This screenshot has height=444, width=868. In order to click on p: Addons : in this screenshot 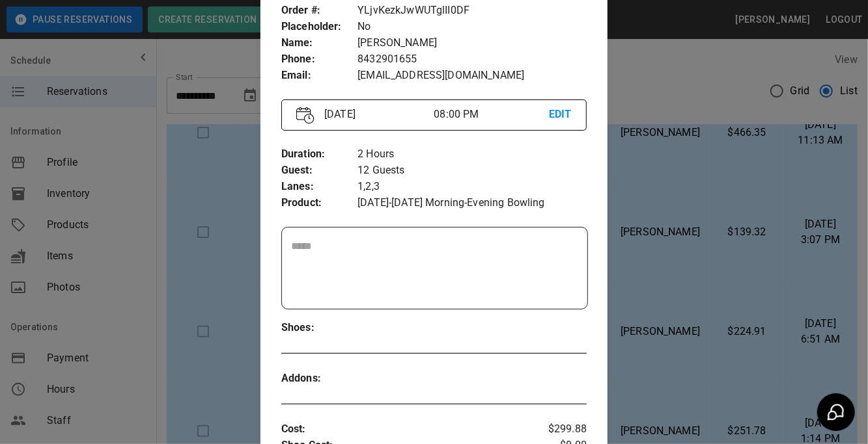, I will do `click(319, 379)`.